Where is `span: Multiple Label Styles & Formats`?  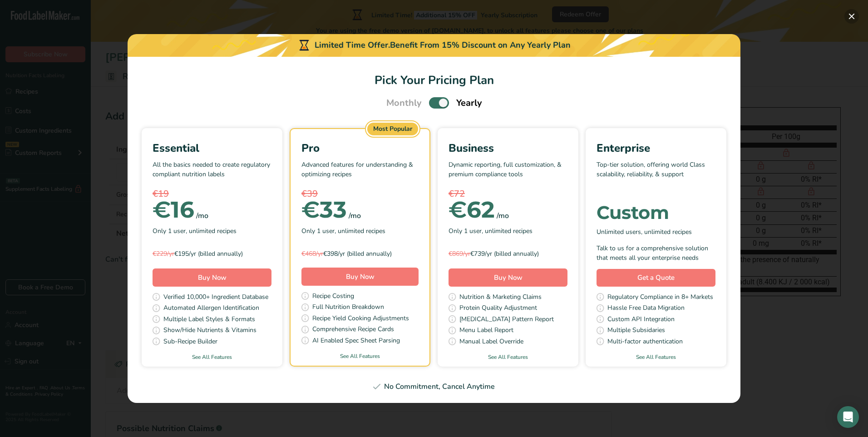
span: Multiple Label Styles & Formats is located at coordinates (210, 320).